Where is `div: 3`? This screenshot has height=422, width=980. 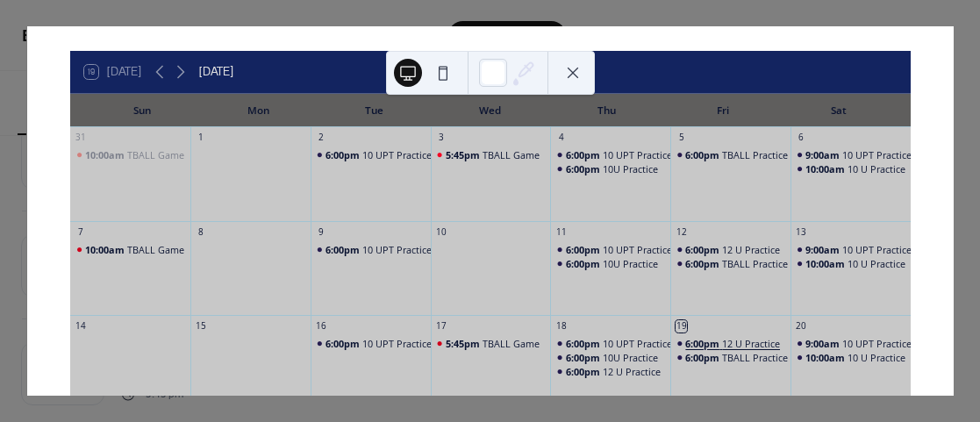
div: 3 is located at coordinates (441, 138).